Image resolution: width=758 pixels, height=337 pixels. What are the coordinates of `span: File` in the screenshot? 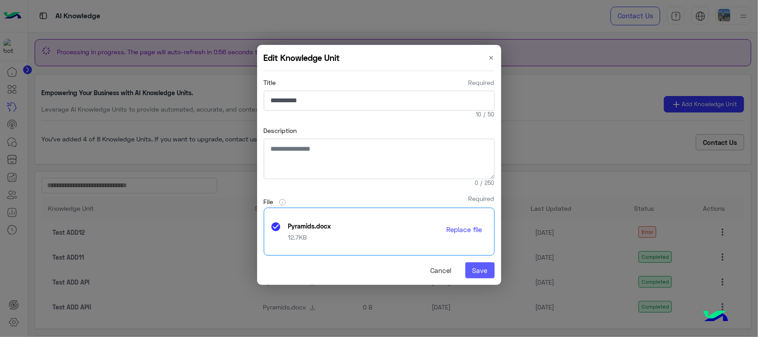 It's located at (269, 201).